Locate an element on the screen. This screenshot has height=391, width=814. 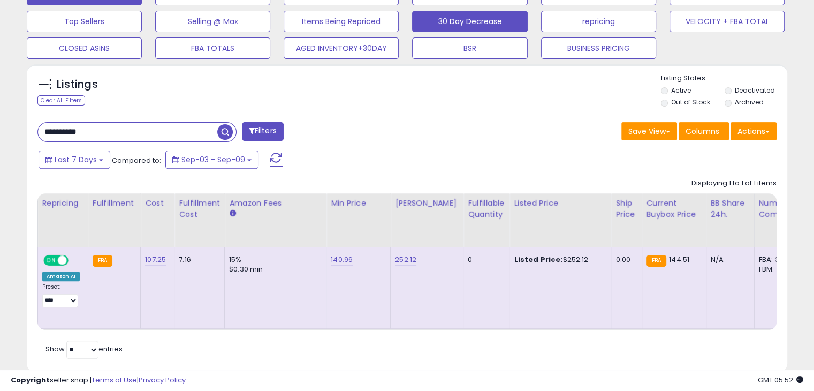
button: repricing is located at coordinates (598, 21).